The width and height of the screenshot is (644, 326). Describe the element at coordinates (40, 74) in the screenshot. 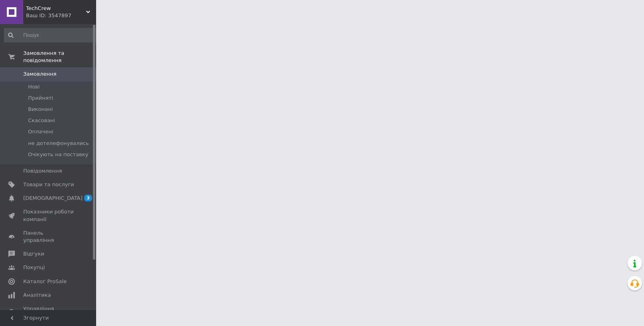

I see `span: Замовлення` at that location.